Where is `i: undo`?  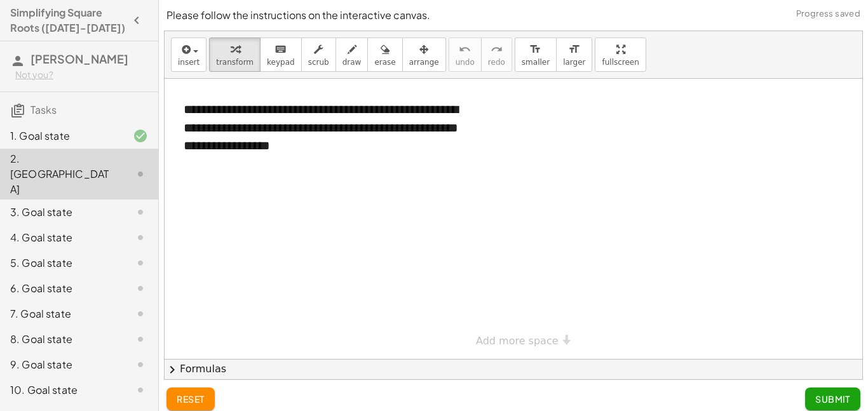 i: undo is located at coordinates (464, 50).